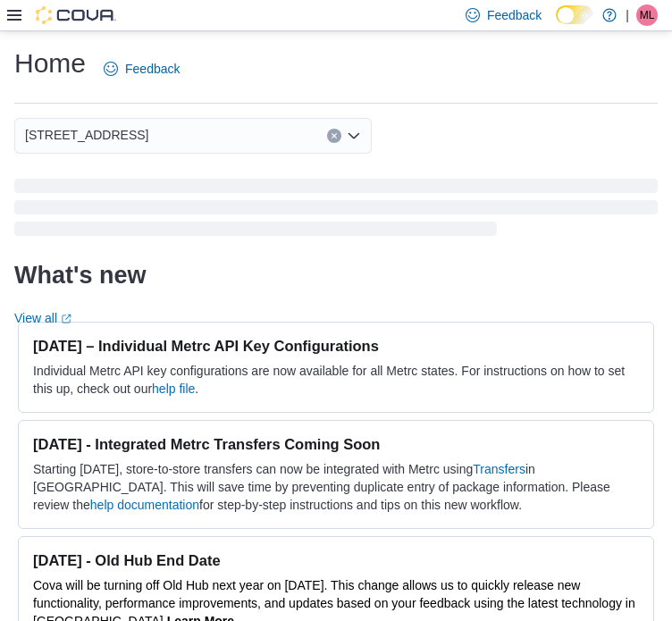 The width and height of the screenshot is (672, 621). I want to click on span: Dark Mode, so click(556, 24).